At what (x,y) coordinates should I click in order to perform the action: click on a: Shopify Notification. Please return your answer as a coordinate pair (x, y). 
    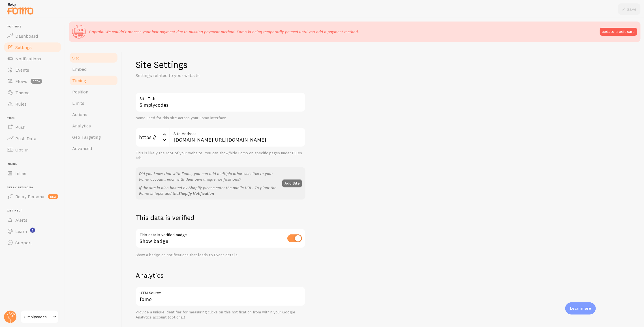
    Looking at the image, I should click on (196, 193).